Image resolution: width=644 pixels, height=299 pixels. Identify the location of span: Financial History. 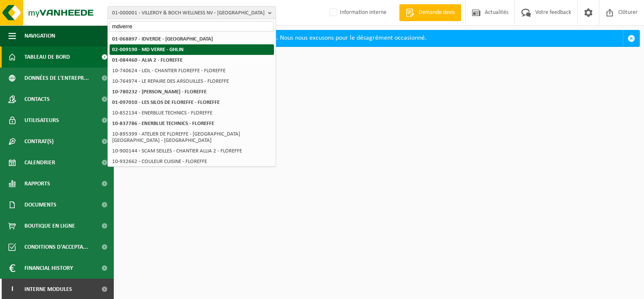
(48, 268).